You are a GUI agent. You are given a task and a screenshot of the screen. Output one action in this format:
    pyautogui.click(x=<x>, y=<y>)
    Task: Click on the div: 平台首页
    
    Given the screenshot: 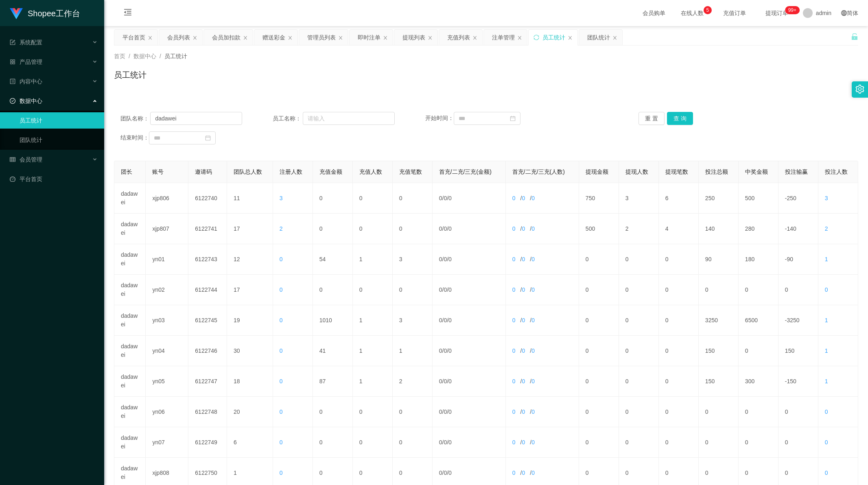 What is the action you would take?
    pyautogui.click(x=134, y=38)
    